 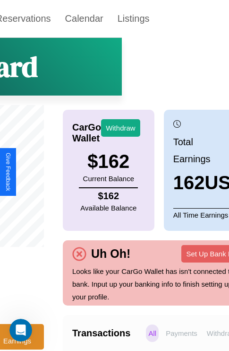 What do you see at coordinates (8, 172) in the screenshot?
I see `div: Give Feedback` at bounding box center [8, 172].